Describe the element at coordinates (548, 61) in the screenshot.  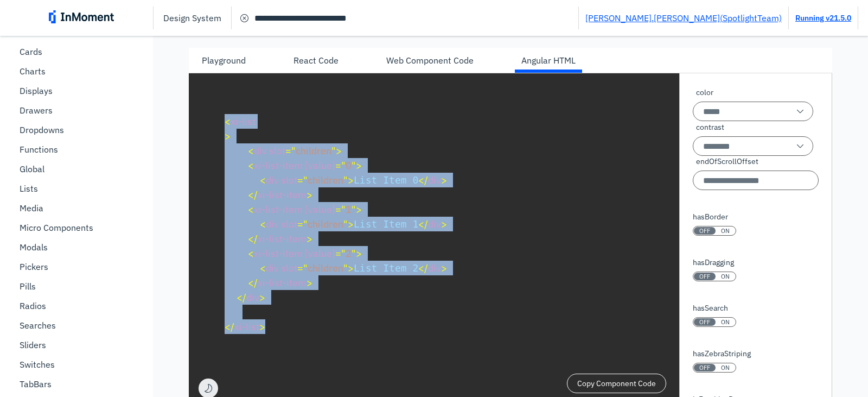
I see `div: Angular HTML` at that location.